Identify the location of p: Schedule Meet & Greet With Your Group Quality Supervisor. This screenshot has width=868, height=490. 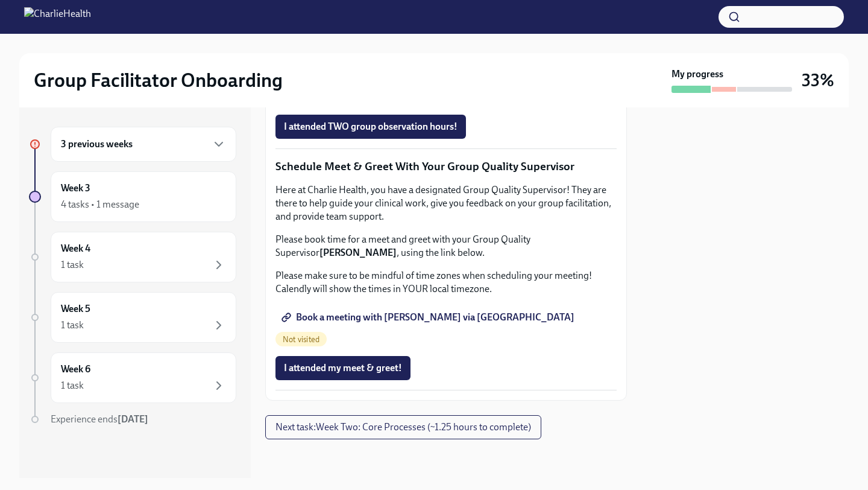
(446, 167).